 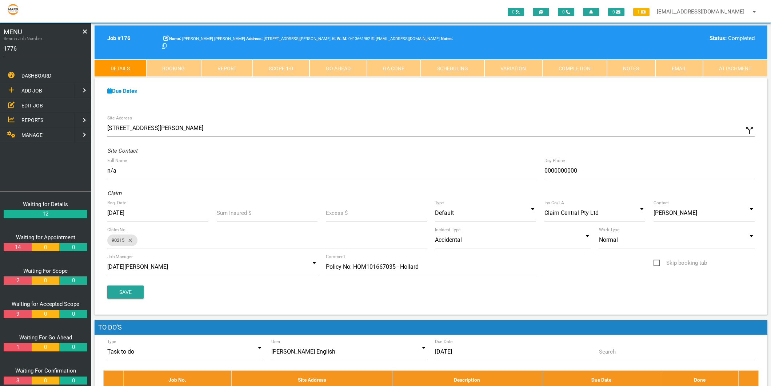 I want to click on label: User, so click(x=276, y=341).